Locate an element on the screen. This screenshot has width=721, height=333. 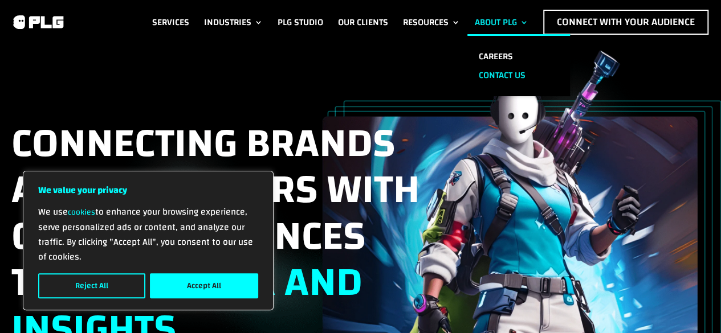
button: Reject All is located at coordinates (92, 286).